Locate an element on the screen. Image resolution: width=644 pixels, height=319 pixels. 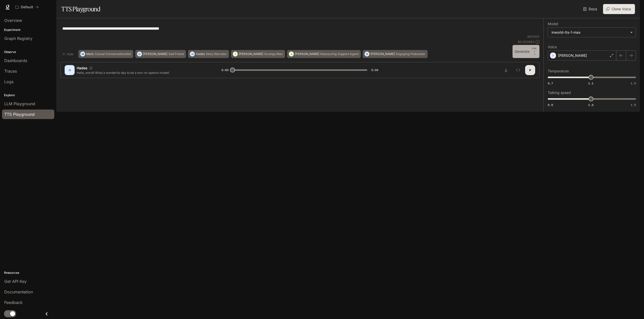
div: A is located at coordinates (292, 54).